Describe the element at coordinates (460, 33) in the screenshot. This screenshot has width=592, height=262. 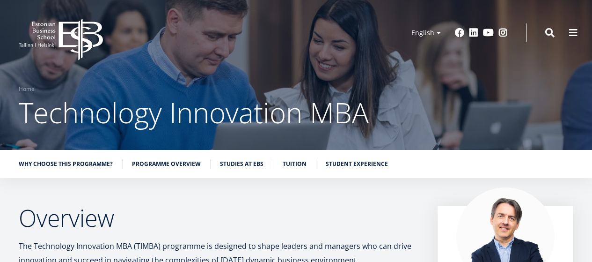
I see `a: Facebook` at that location.